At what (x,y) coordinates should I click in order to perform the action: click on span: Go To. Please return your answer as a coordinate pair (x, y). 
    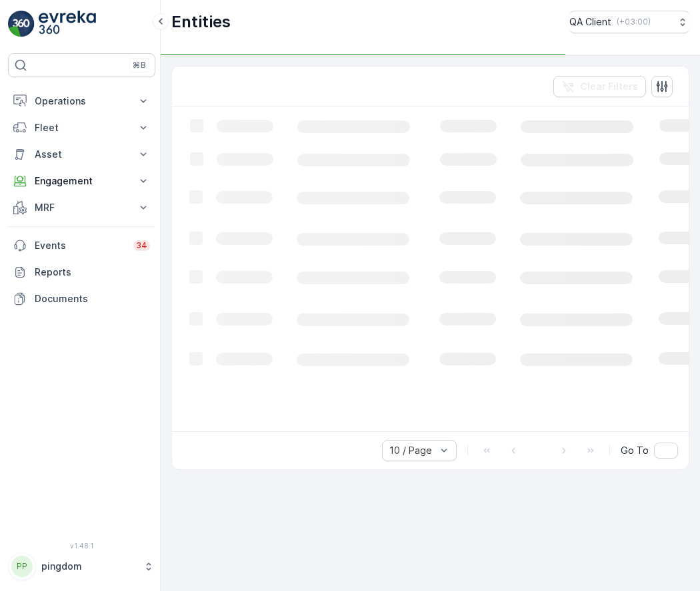
    Looking at the image, I should click on (635, 450).